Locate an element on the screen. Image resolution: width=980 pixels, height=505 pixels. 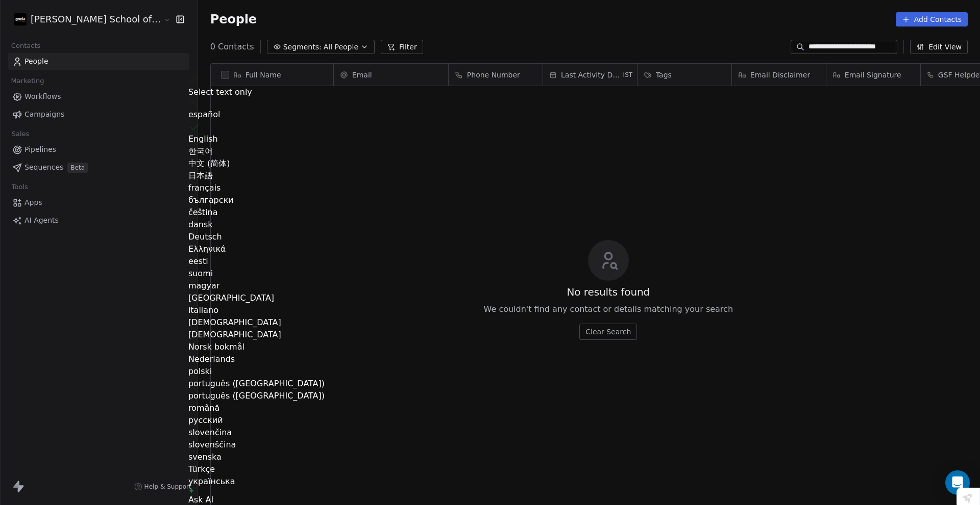
span: Workflows is located at coordinates (43, 96).